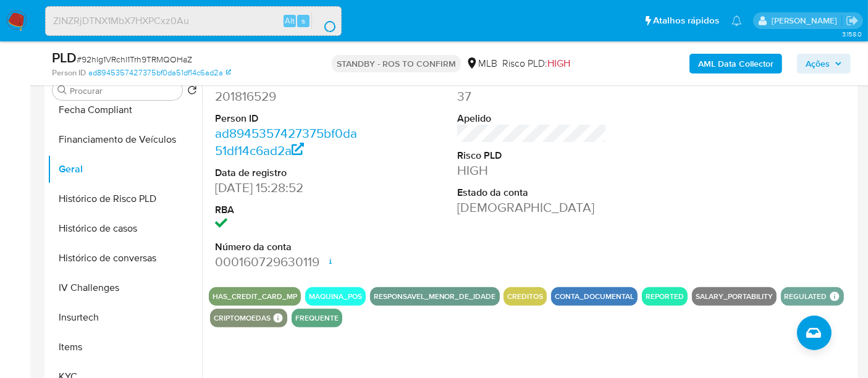 This screenshot has height=378, width=868. I want to click on span: Risco PLD:, so click(536, 64).